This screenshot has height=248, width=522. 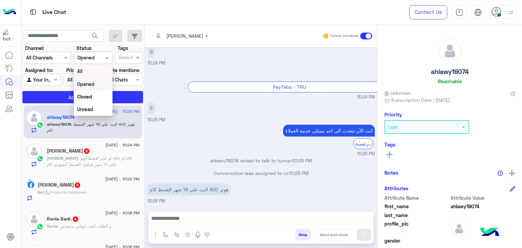 What do you see at coordinates (123, 70) in the screenshot?
I see `label: Note mentions` at bounding box center [123, 70].